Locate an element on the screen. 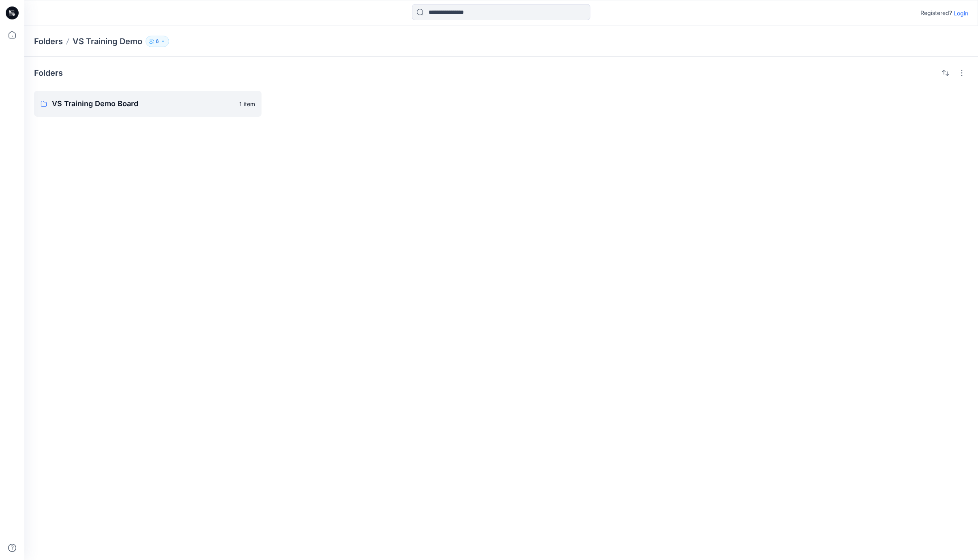  h4: Folders is located at coordinates (48, 73).